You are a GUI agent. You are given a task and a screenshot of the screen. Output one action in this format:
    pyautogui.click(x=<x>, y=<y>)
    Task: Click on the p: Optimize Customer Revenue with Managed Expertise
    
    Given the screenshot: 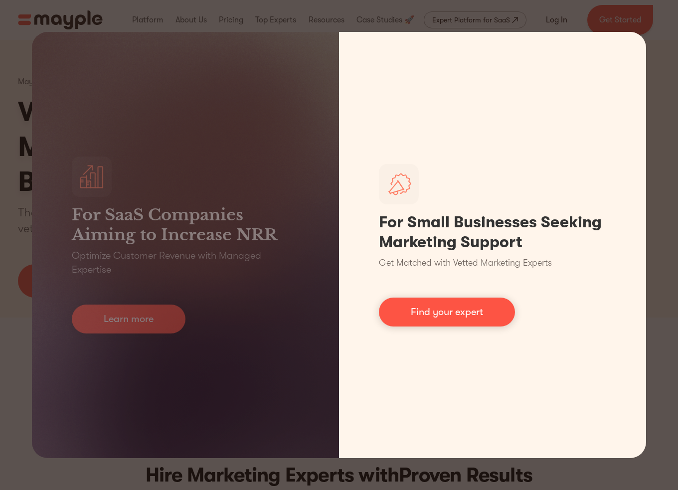 What is the action you would take?
    pyautogui.click(x=185, y=263)
    